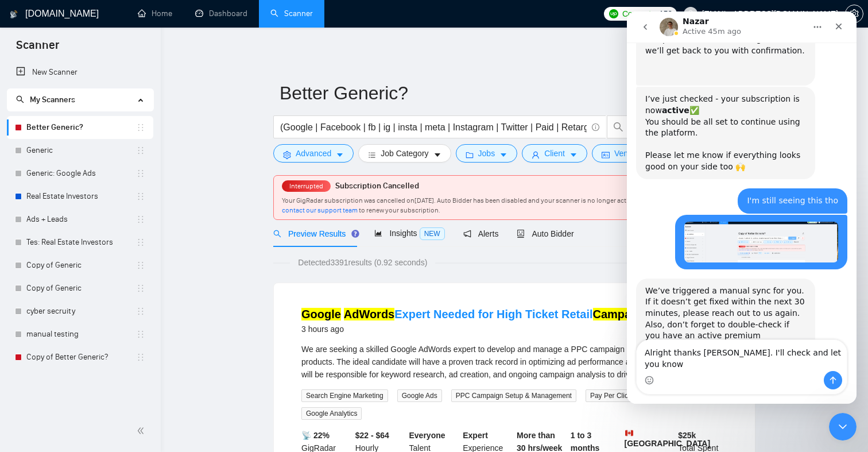  I want to click on span: NEW, so click(433, 234).